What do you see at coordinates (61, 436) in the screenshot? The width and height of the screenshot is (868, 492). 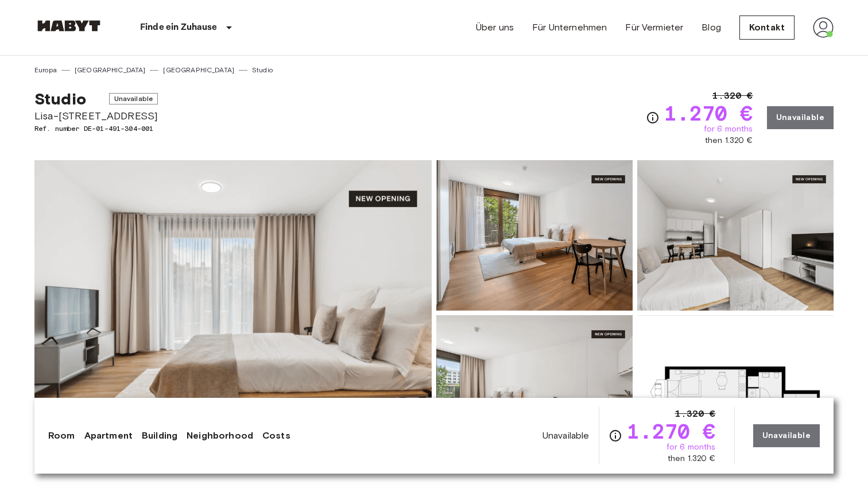 I see `a: Room` at bounding box center [61, 436].